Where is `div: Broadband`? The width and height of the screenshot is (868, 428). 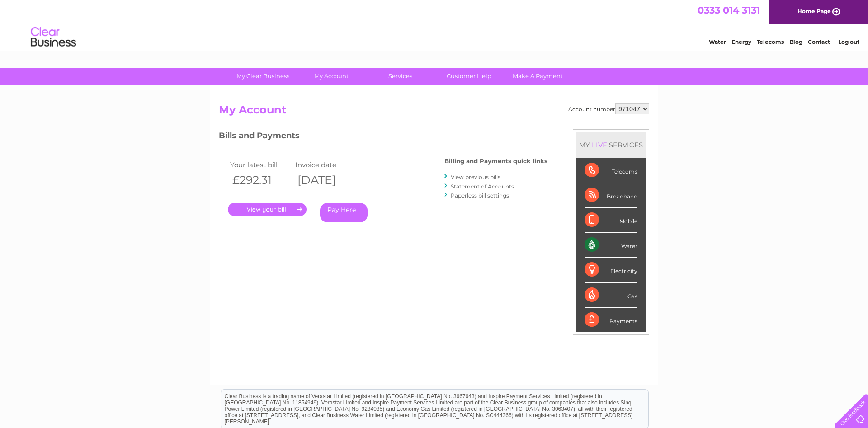
div: Broadband is located at coordinates (611, 195).